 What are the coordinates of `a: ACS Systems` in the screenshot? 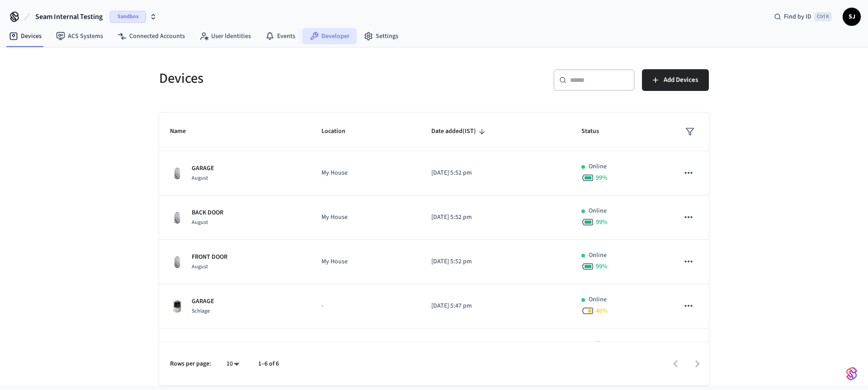 It's located at (80, 36).